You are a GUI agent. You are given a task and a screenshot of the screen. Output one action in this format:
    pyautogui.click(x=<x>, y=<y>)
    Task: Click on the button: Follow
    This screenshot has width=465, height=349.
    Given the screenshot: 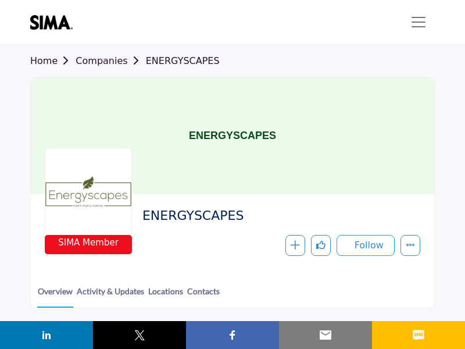 What is the action you would take?
    pyautogui.click(x=365, y=245)
    